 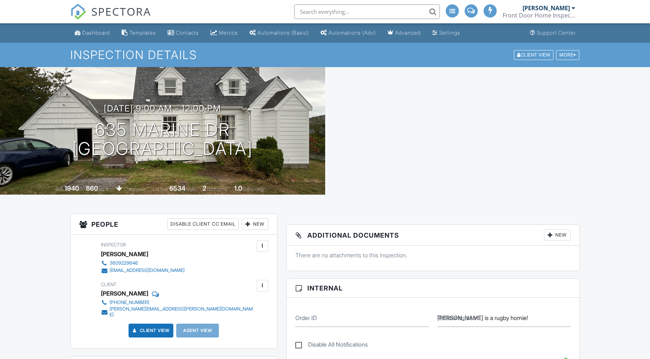 What do you see at coordinates (408, 32) in the screenshot?
I see `div: Advanced` at bounding box center [408, 32].